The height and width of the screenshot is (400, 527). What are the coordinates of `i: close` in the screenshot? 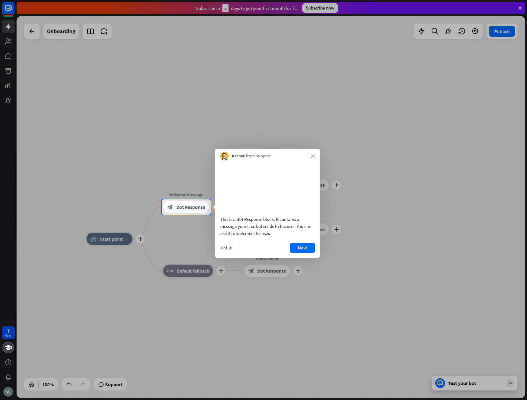 It's located at (313, 156).